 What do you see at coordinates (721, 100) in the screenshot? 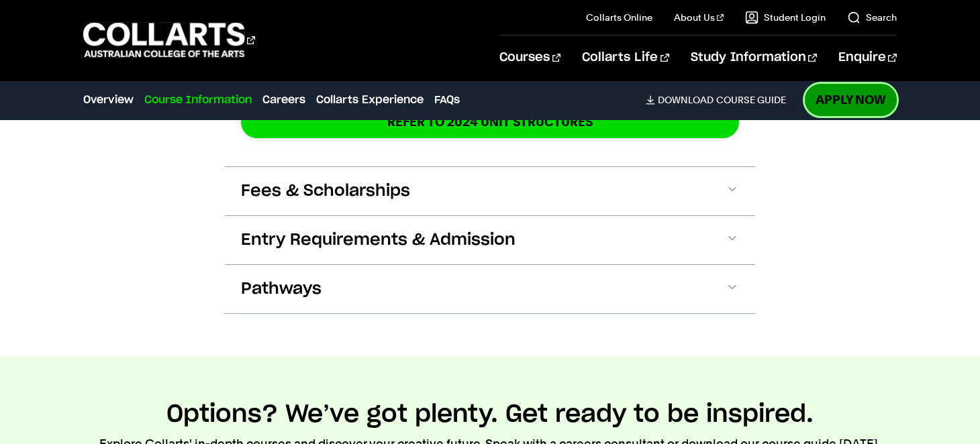
I see `a: DownloadCourse Guide` at bounding box center [721, 100].